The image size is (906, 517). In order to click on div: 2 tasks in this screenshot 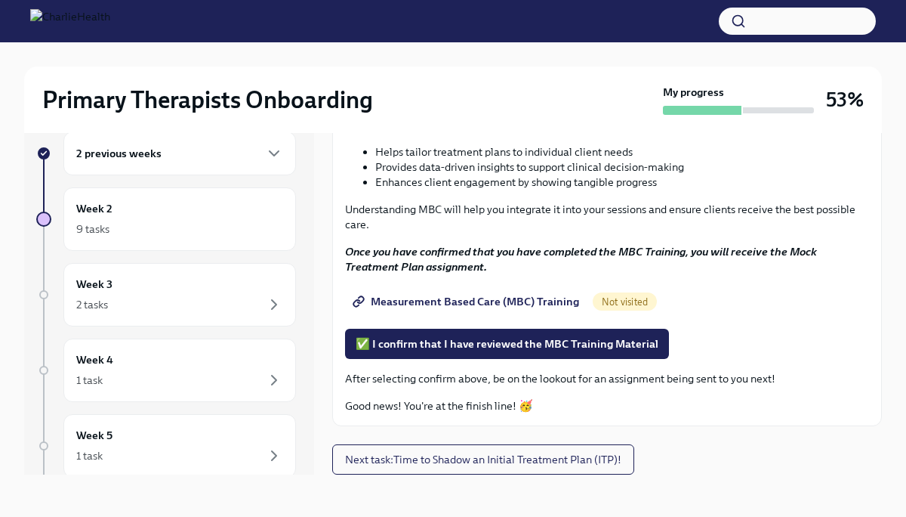, I will do `click(92, 304)`.